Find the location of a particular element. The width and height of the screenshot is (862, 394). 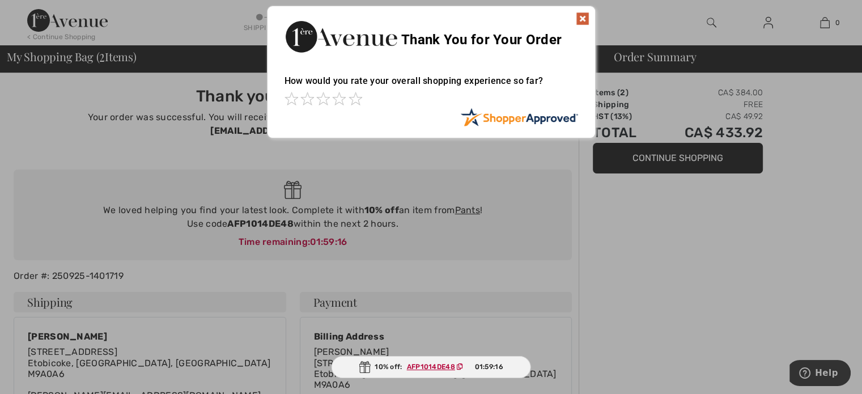

span: Help is located at coordinates (37, 13).